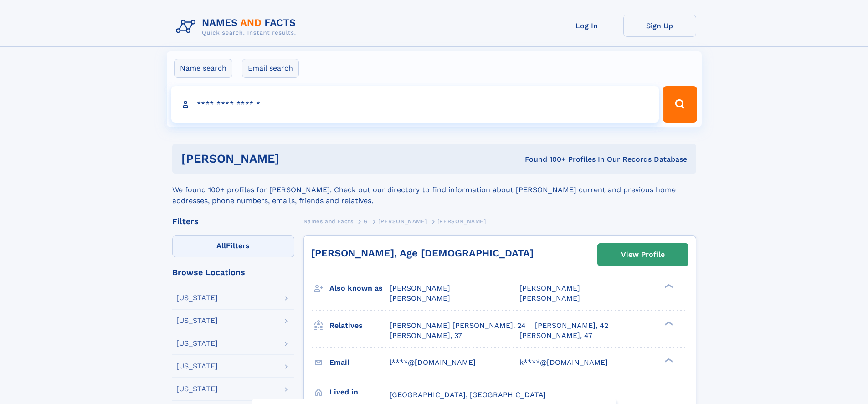  I want to click on h3: Also known as, so click(359, 289).